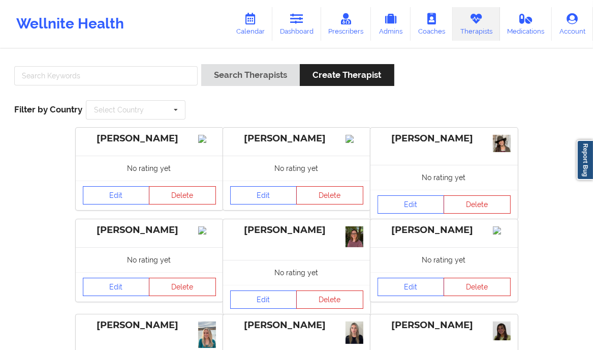 The image size is (593, 350). Describe the element at coordinates (354, 332) in the screenshot. I see `img: f877694b-284f-4bf9-b129-f839abb0ae8e_IMG_0624.jpeg` at that location.